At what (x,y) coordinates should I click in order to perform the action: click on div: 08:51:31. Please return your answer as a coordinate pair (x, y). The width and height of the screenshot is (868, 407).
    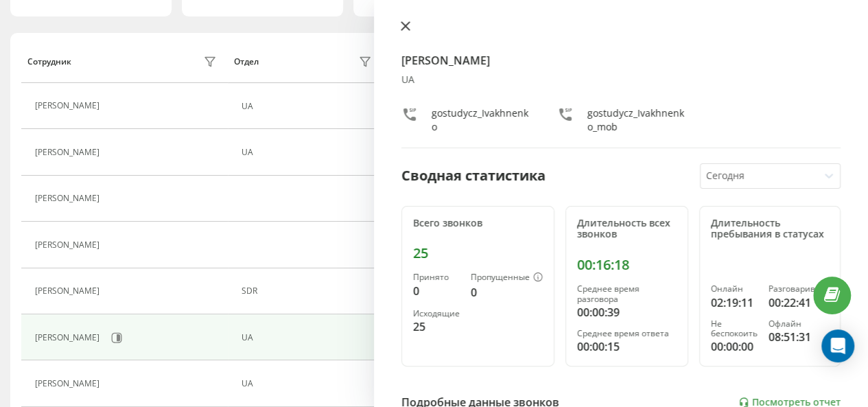
    Looking at the image, I should click on (799, 337).